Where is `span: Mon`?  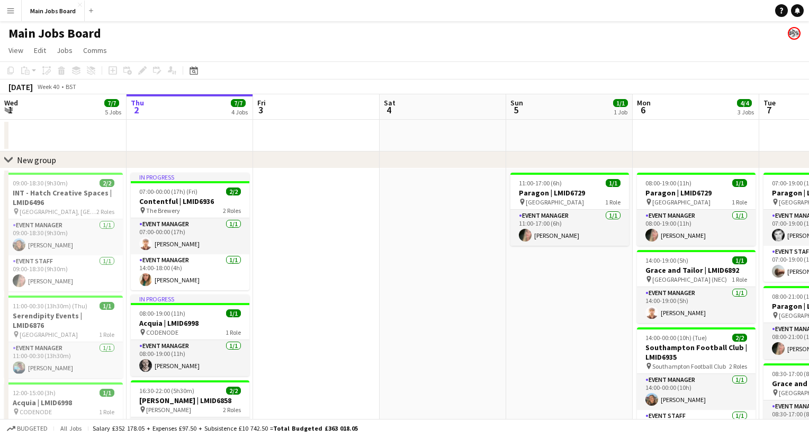
span: Mon is located at coordinates (644, 103).